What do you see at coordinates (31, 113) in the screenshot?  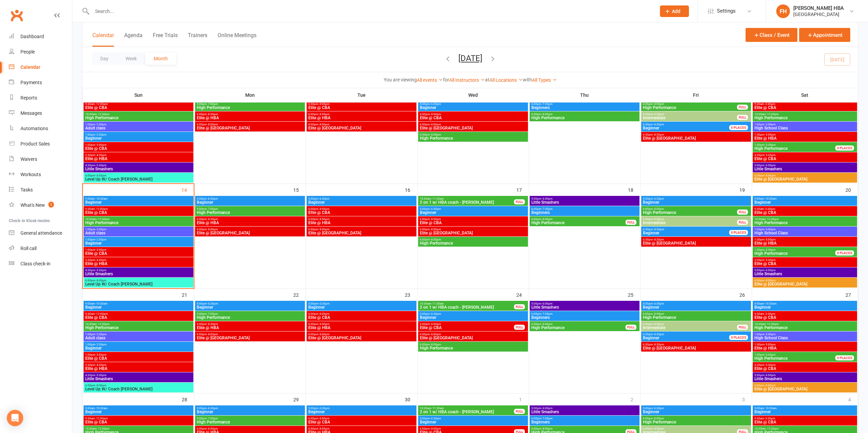 I see `div: Messages` at bounding box center [31, 113].